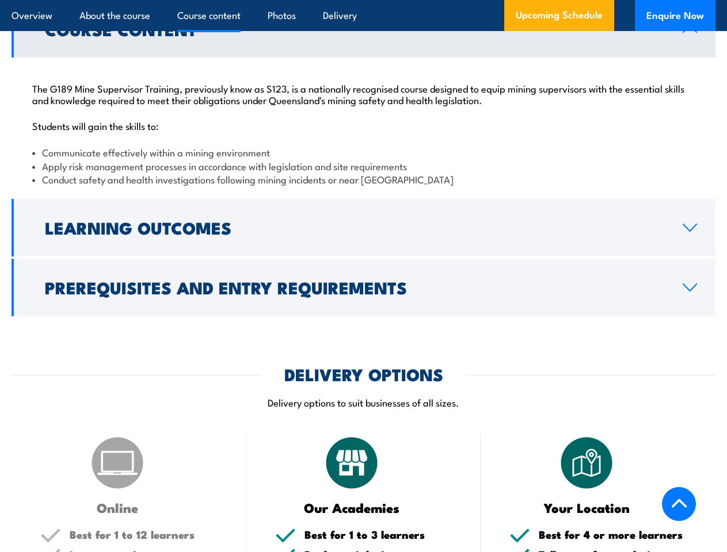  Describe the element at coordinates (364, 374) in the screenshot. I see `h2: DELIVERY OPTIONS` at that location.